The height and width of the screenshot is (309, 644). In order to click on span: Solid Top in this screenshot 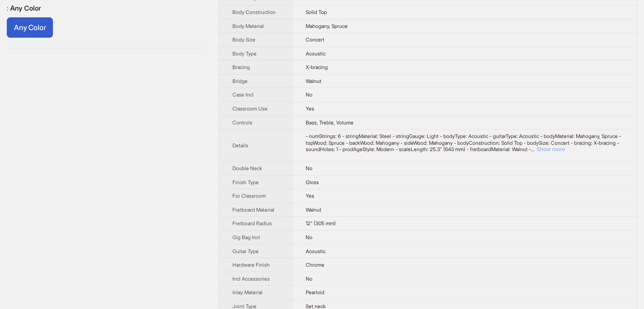, I will do `click(316, 12)`.